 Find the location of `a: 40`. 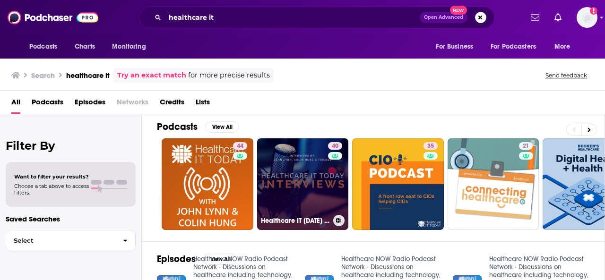

a: 40 is located at coordinates (335, 146).